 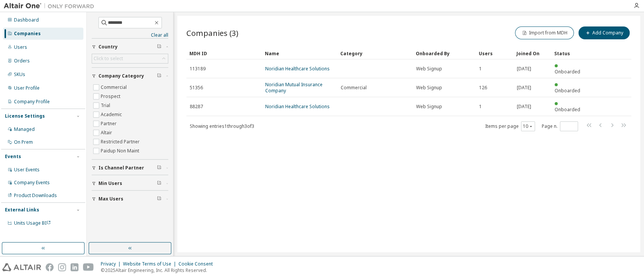 I want to click on label: Partner, so click(x=109, y=124).